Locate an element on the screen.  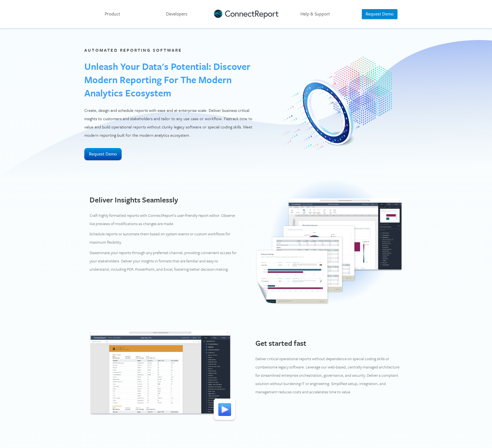
a: Request Demo is located at coordinates (103, 154).